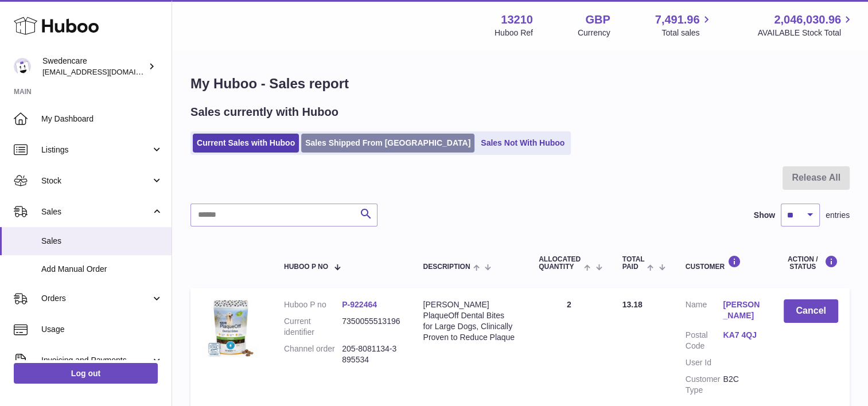 This screenshot has height=406, width=868. What do you see at coordinates (806, 25) in the screenshot?
I see `a: 2,046,030.96 AVAILABLE Stock Total` at bounding box center [806, 25].